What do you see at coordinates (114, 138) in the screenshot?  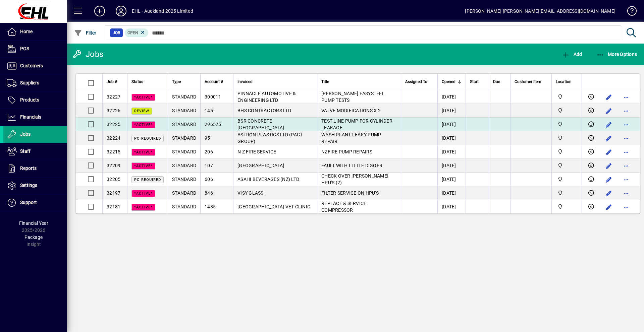 I see `span: 32224` at bounding box center [114, 138].